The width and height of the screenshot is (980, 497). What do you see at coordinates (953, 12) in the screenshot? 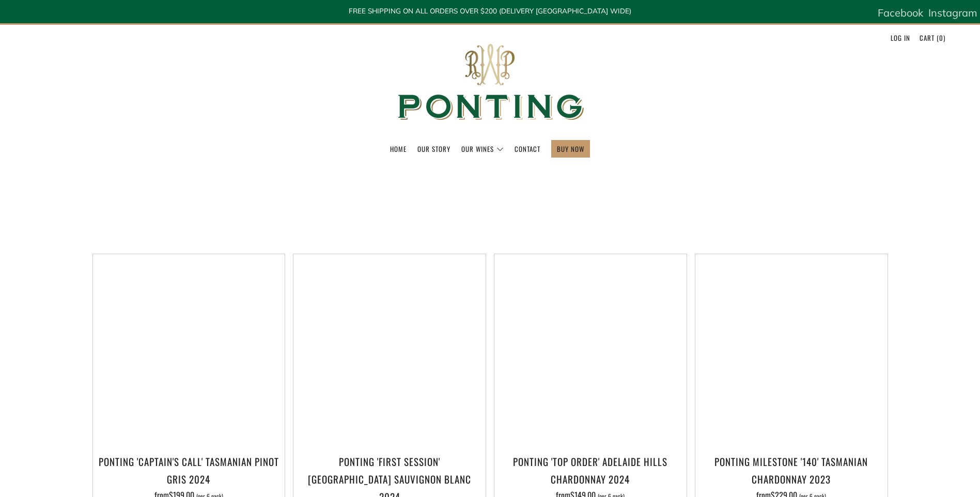
I see `span: Instagram` at bounding box center [953, 12].